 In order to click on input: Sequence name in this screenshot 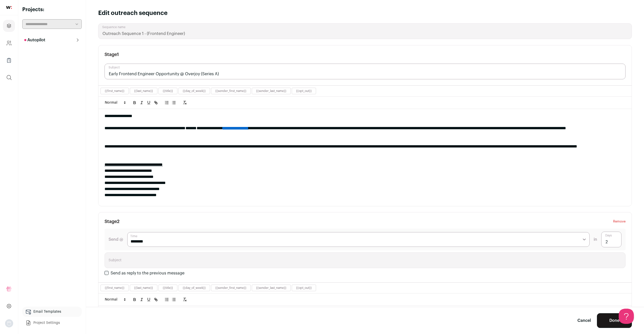, I will do `click(365, 31)`.